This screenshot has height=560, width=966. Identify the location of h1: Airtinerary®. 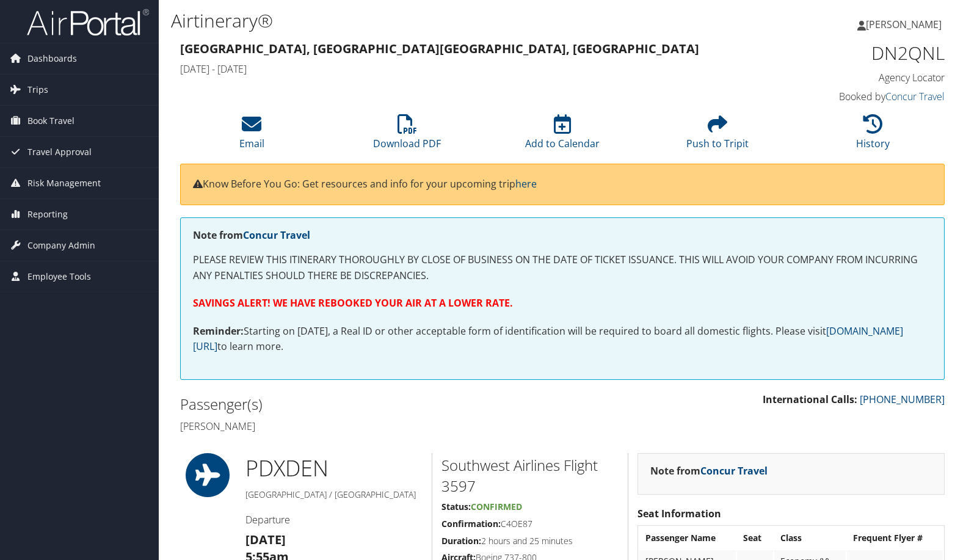
(432, 20).